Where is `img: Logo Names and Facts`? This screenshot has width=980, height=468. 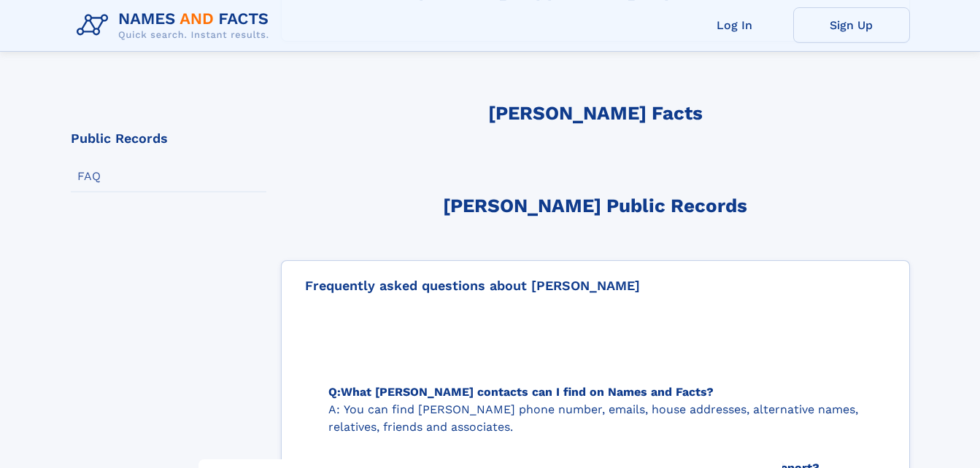 img: Logo Names and Facts is located at coordinates (176, 26).